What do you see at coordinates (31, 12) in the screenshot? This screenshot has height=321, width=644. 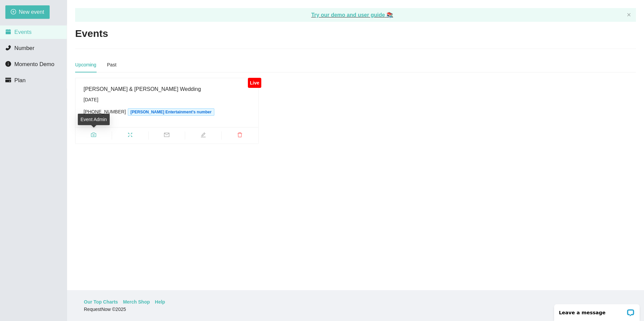 I see `span: New event` at bounding box center [31, 12].